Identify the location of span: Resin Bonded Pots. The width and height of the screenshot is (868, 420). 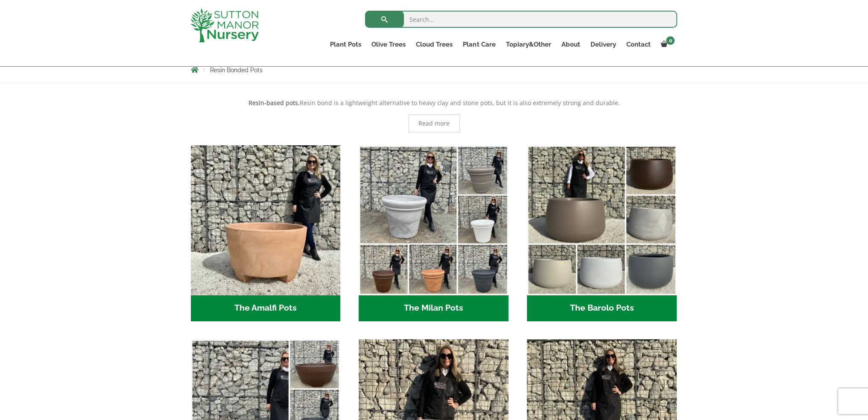
(236, 70).